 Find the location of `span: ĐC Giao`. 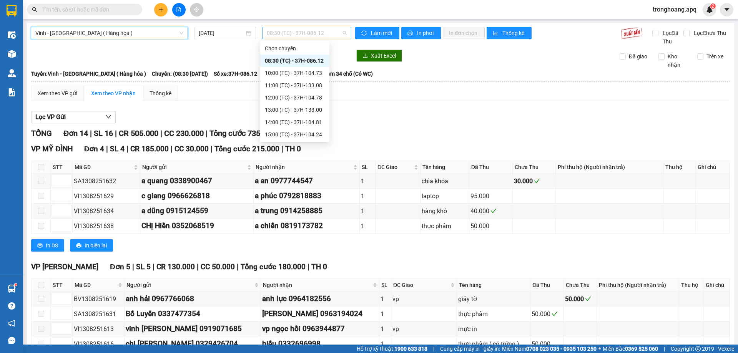

span: ĐC Giao is located at coordinates (395, 167).